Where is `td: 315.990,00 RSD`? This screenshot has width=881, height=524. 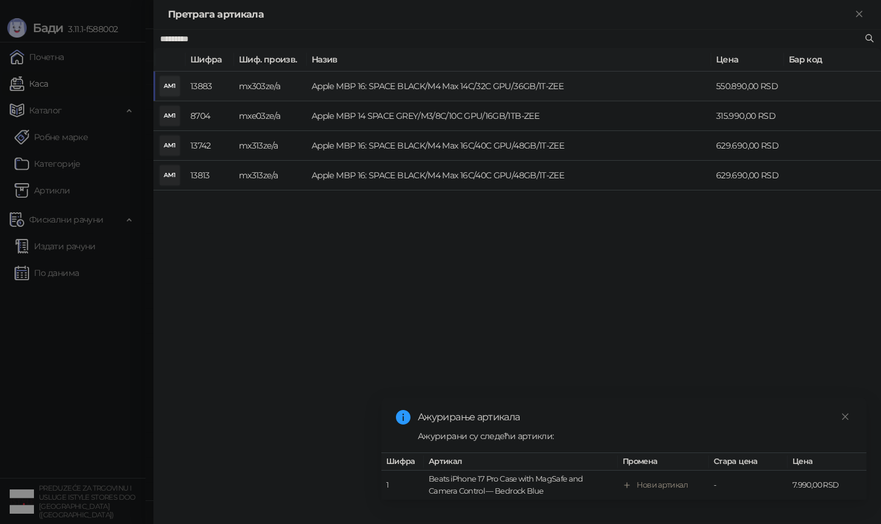 td: 315.990,00 RSD is located at coordinates (748, 116).